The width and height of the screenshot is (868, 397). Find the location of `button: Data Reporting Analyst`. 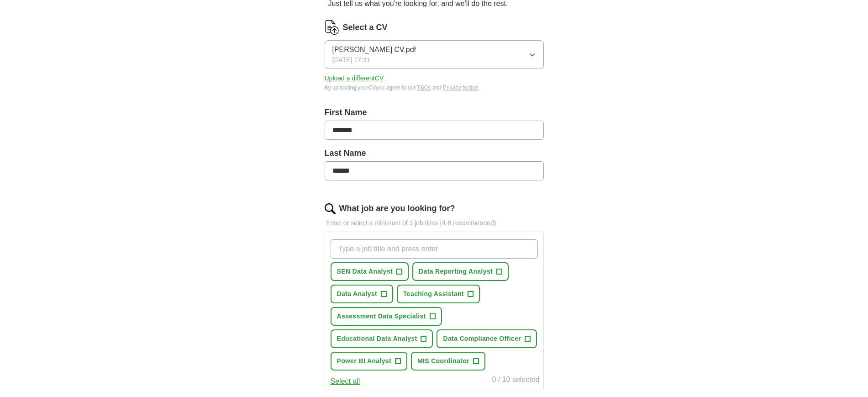

button: Data Reporting Analyst is located at coordinates (460, 271).